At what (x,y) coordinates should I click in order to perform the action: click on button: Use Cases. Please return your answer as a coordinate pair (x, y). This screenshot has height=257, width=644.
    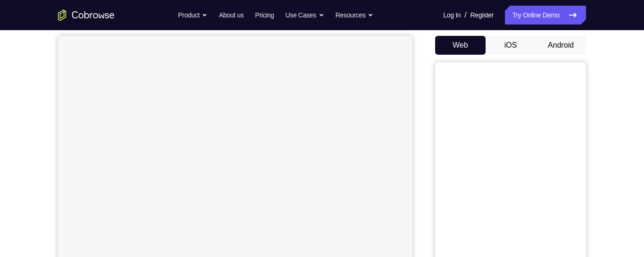
    Looking at the image, I should click on (305, 15).